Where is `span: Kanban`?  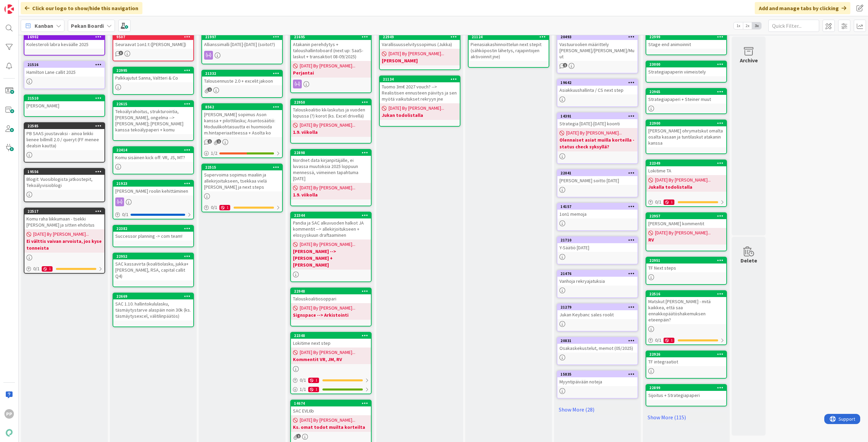 span: Kanban is located at coordinates (44, 26).